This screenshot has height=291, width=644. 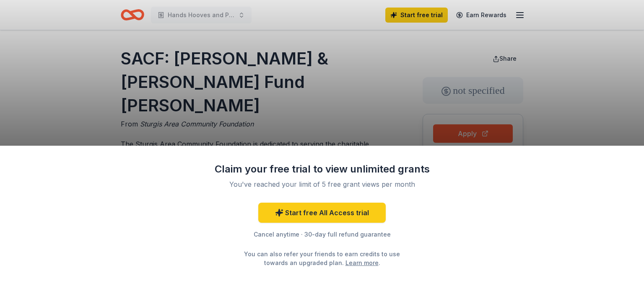 I want to click on div: You can also refer your friends to earn credits to use towards an upgraded plan. ., so click(x=322, y=258).